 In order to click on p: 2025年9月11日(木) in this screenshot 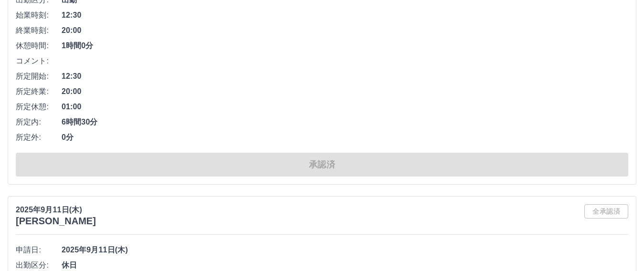, I will do `click(56, 210)`.